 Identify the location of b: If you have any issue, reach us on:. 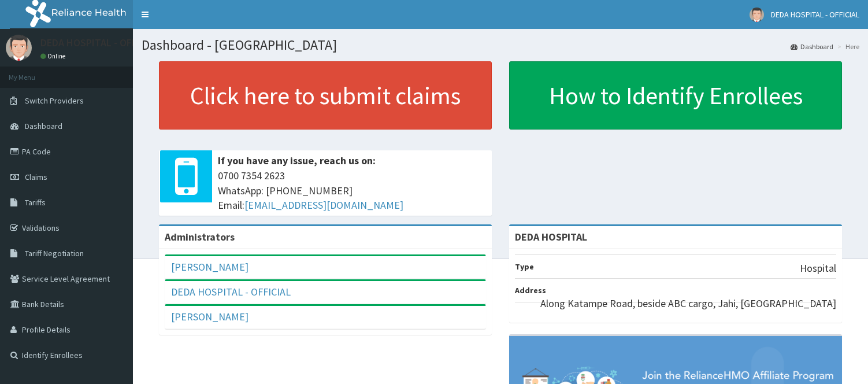
(297, 160).